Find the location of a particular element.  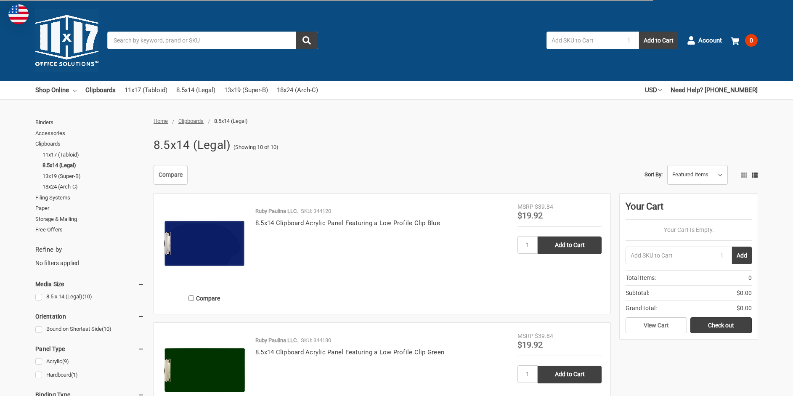

span: Grand total: is located at coordinates (641, 308).